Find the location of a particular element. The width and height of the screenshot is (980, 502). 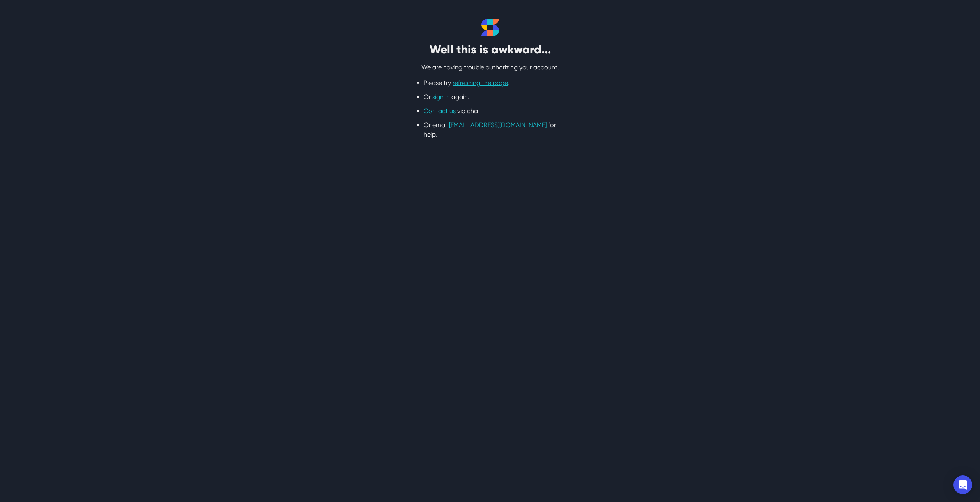

li: Please try . is located at coordinates (490, 83).